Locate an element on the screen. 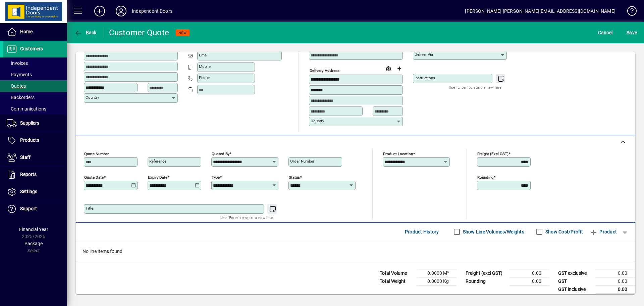 This screenshot has width=644, height=306. td: 0.0000 Kg is located at coordinates (437, 281).